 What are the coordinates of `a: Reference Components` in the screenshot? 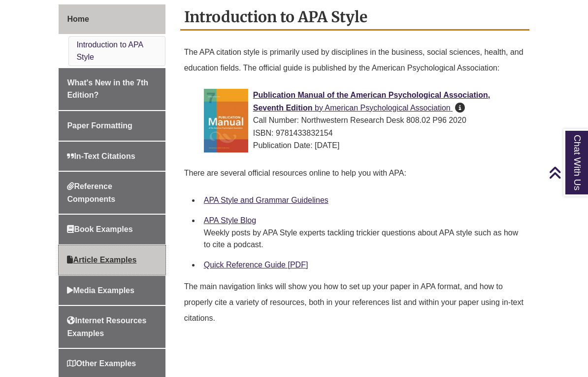 It's located at (112, 192).